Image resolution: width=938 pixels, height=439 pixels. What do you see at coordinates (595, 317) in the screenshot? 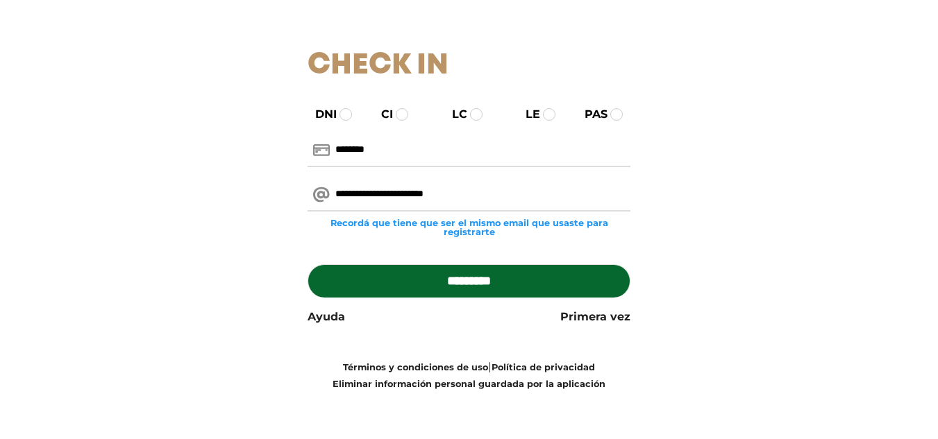
I see `a: Primera vez` at bounding box center [595, 317].